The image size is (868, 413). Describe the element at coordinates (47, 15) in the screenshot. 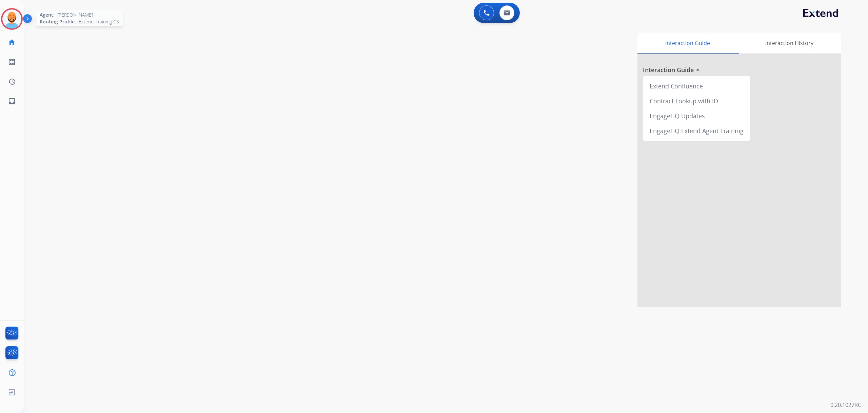

I see `span: Agent:` at that location.